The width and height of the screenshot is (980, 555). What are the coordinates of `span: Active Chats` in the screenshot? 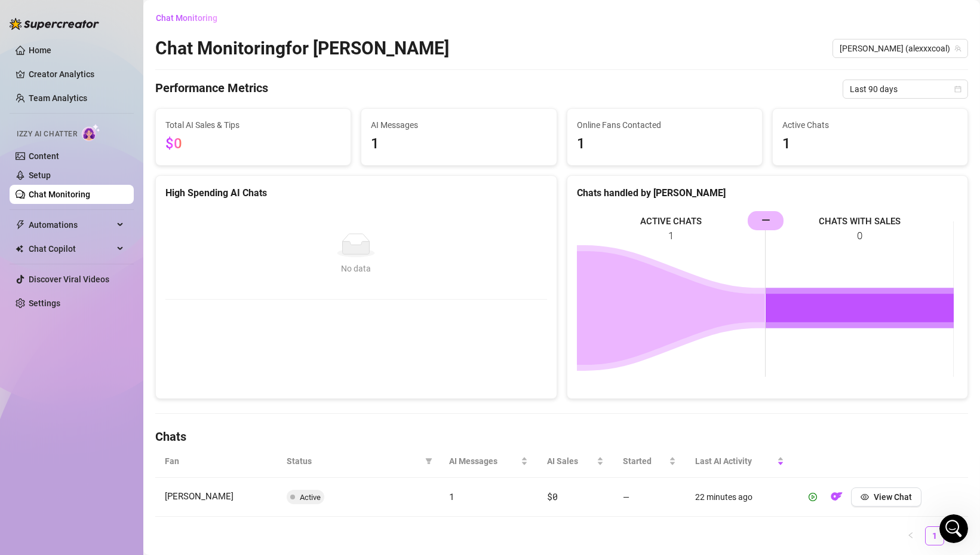 It's located at (870, 125).